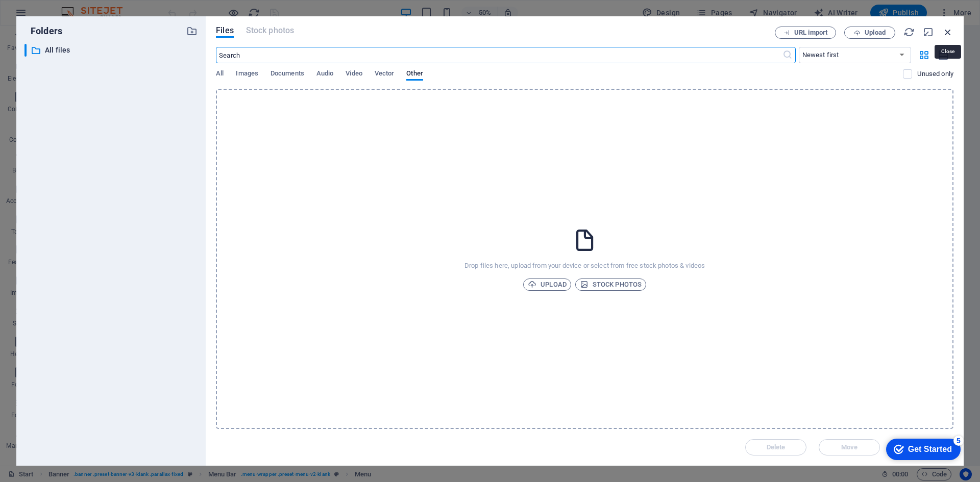 The image size is (980, 482). Describe the element at coordinates (805, 33) in the screenshot. I see `button: URL import` at that location.